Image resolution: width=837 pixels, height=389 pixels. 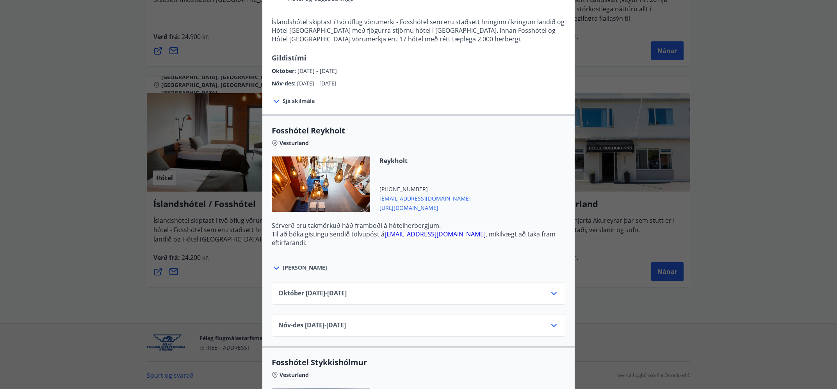 What do you see at coordinates (418, 238) in the screenshot?
I see `p: Til að bóka gistingu sendið tölvupóst á , mikilvægt að taka fram eftirfarandi:` at bounding box center [418, 238].